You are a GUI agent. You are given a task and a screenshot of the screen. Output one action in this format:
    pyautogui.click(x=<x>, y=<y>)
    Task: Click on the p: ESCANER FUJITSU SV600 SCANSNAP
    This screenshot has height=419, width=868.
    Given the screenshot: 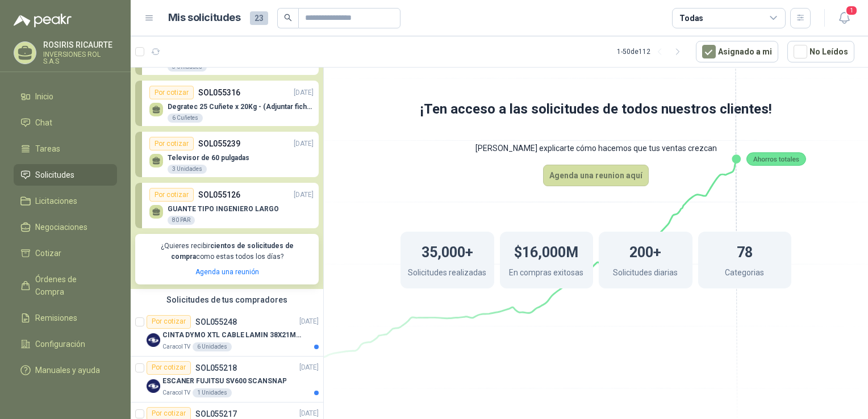 What is the action you would take?
    pyautogui.click(x=224, y=381)
    